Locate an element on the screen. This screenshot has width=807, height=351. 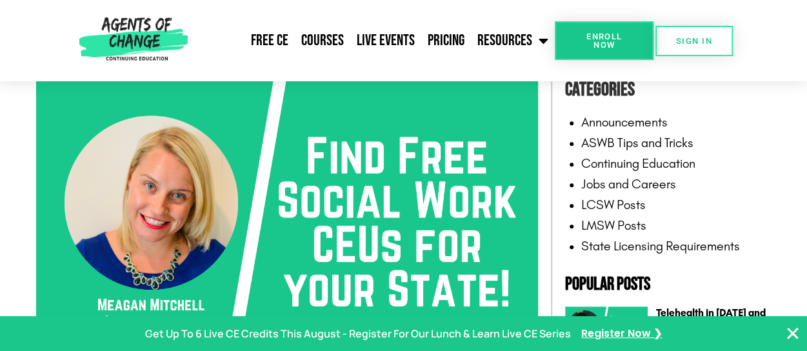
a: SIGN IN is located at coordinates (694, 41).